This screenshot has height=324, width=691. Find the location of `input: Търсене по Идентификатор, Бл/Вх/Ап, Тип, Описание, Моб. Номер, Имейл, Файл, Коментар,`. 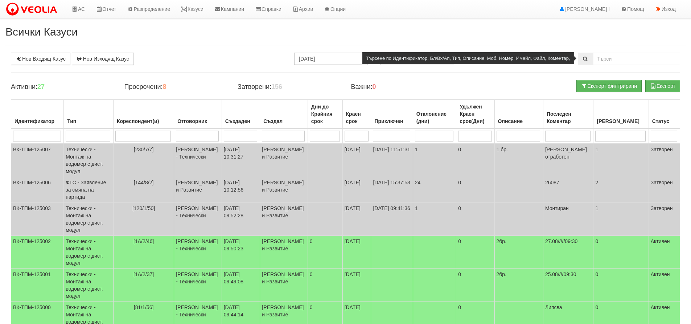

input: Търсене по Идентификатор, Бл/Вх/Ап, Тип, Описание, Моб. Номер, Имейл, Файл, Коментар, is located at coordinates (637, 59).